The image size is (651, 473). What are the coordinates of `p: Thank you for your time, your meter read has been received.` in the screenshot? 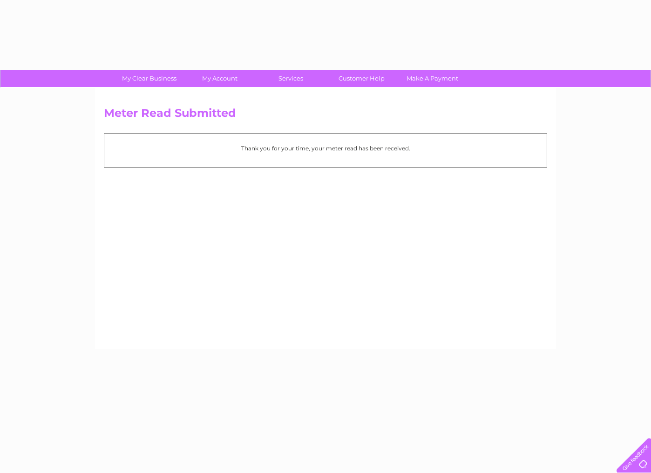 It's located at (325, 148).